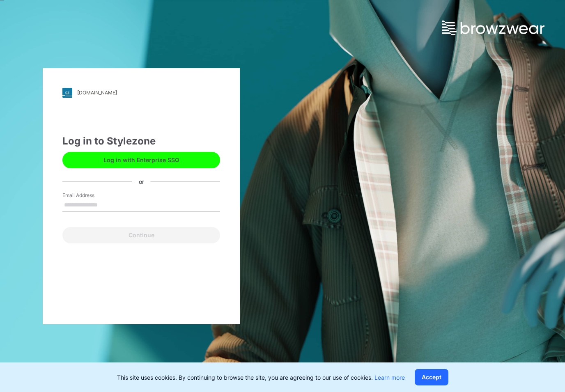 Image resolution: width=565 pixels, height=392 pixels. What do you see at coordinates (91, 195) in the screenshot?
I see `label: Email Address` at bounding box center [91, 195].